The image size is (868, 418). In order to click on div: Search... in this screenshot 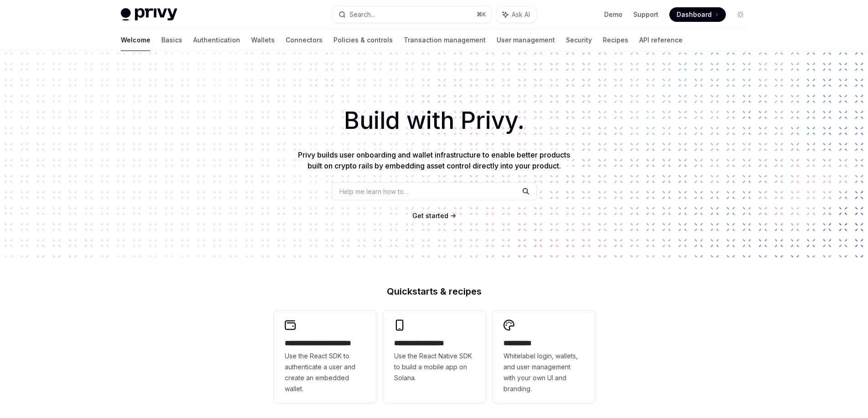, I will do `click(363, 15)`.